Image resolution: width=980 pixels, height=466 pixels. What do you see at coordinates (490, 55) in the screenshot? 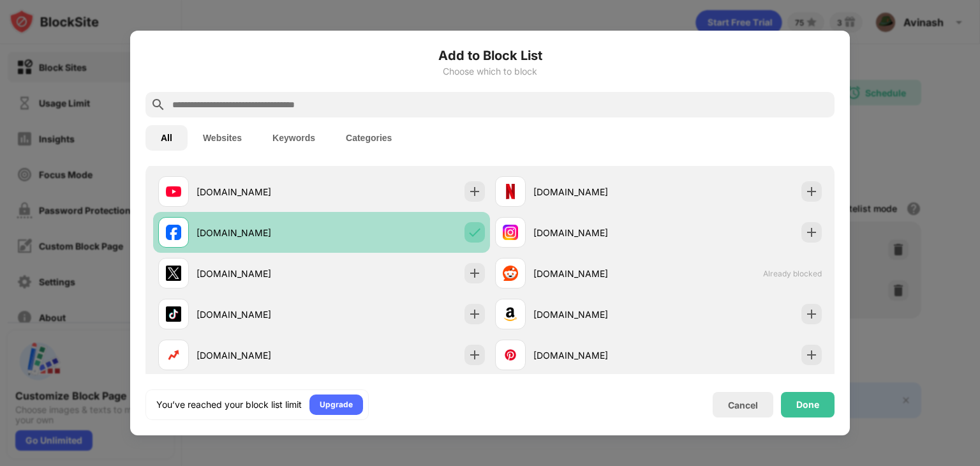
I see `h6: Add to Block List` at bounding box center [490, 55].